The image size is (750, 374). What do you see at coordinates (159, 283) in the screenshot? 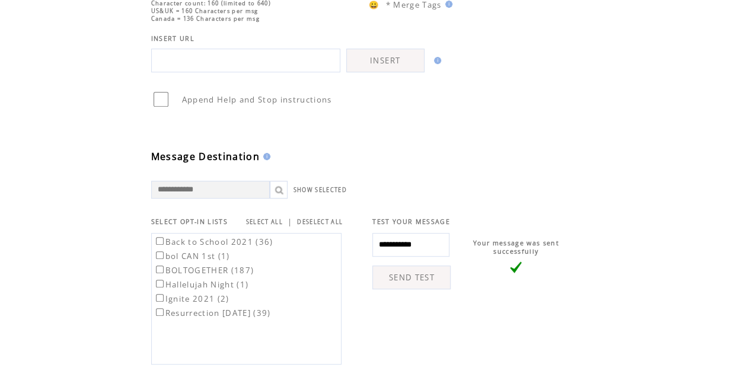
I see `input: Hallelujah Night (1)` at bounding box center [159, 283].